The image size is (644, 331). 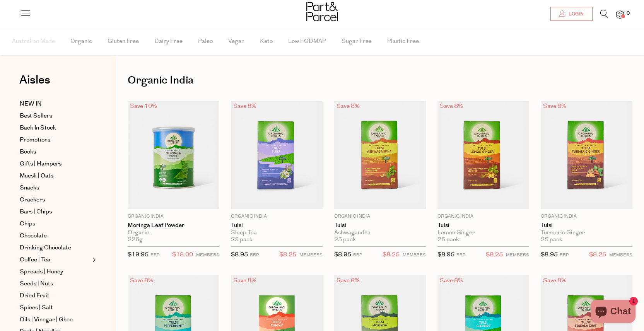 I want to click on span: Oils | Vinegar | Ghee, so click(x=46, y=319).